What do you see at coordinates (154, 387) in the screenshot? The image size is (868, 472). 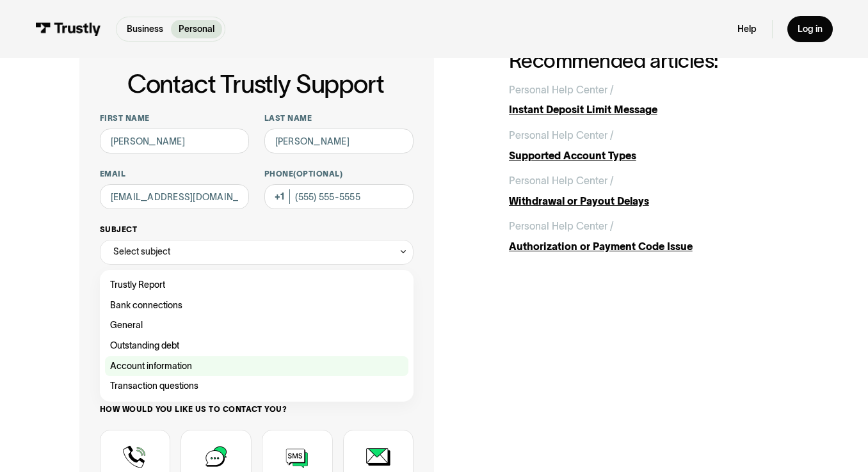 I see `span: Transaction questions` at bounding box center [154, 387].